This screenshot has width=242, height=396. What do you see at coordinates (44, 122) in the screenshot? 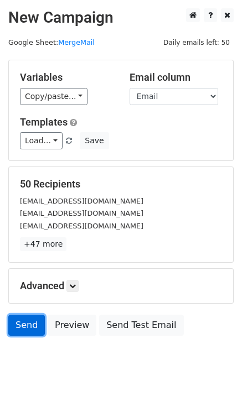
I see `a: Templates` at bounding box center [44, 122].